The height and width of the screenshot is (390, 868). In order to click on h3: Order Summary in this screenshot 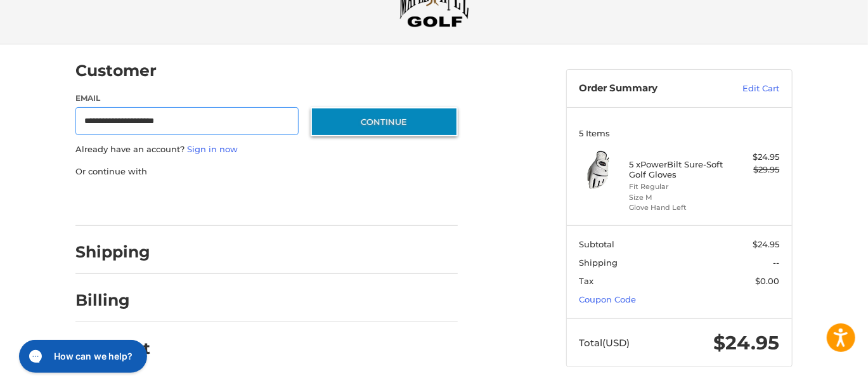, I will do `click(647, 89)`.